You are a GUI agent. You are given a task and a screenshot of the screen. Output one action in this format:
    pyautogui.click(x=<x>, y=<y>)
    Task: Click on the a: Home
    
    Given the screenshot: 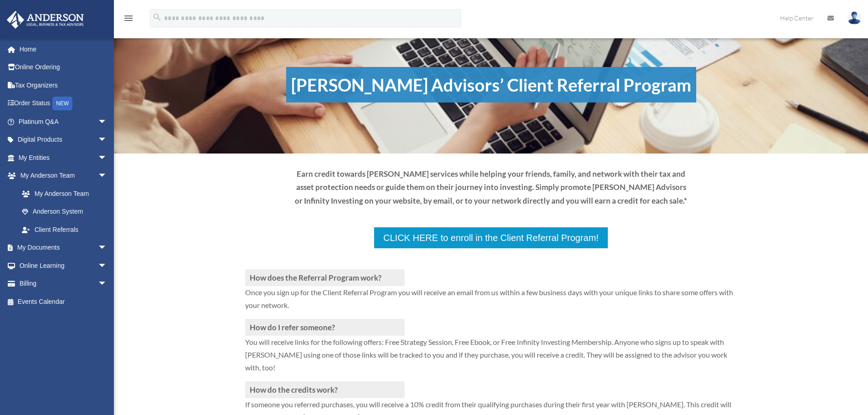 What is the action you would take?
    pyautogui.click(x=63, y=49)
    